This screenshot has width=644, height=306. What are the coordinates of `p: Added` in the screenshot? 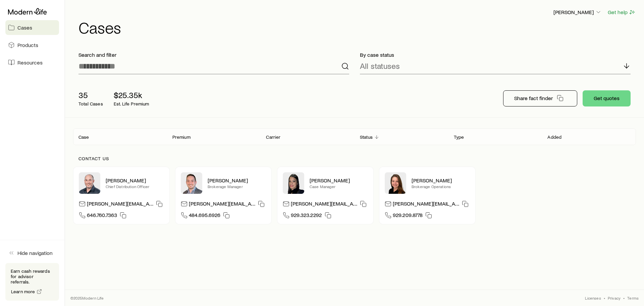 It's located at (554, 137).